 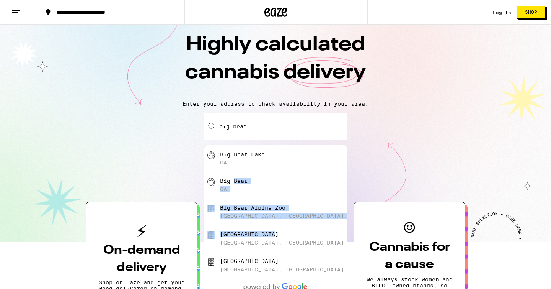 What do you see at coordinates (211, 155) in the screenshot?
I see `img: Big Bear Lake` at bounding box center [211, 155].